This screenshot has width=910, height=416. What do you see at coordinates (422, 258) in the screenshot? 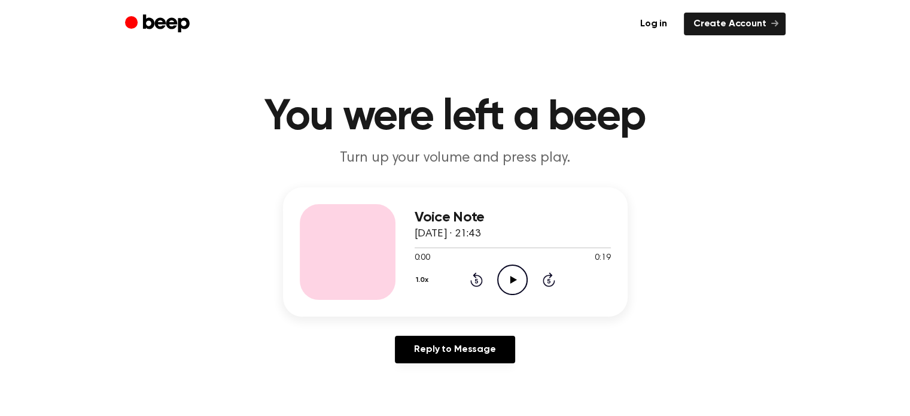
I see `span: 0:00` at bounding box center [422, 258].